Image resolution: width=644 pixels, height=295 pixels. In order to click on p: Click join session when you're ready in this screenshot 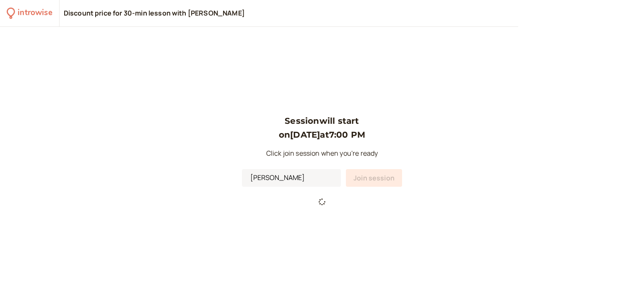, I will do `click(322, 154)`.